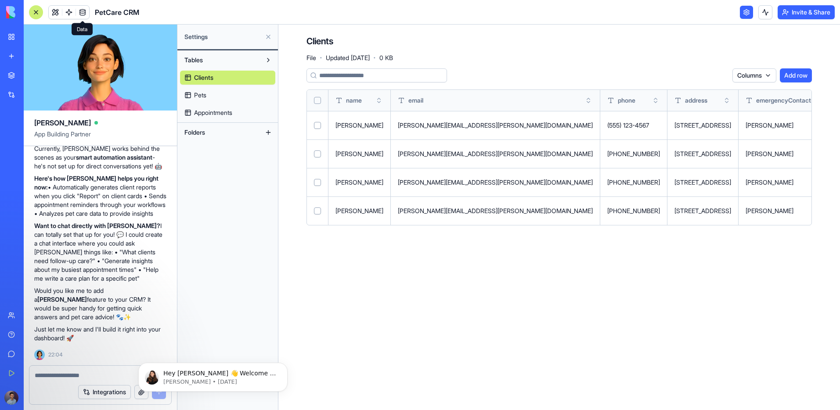 This screenshot has width=840, height=410. What do you see at coordinates (795, 75) in the screenshot?
I see `button: Add row` at bounding box center [795, 75].